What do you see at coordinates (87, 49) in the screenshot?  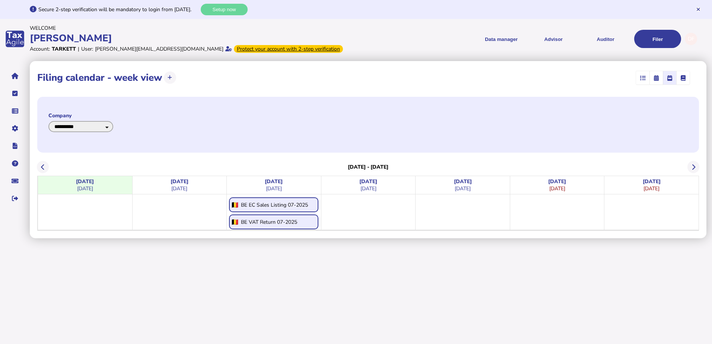 I see `div: User:` at bounding box center [87, 49].